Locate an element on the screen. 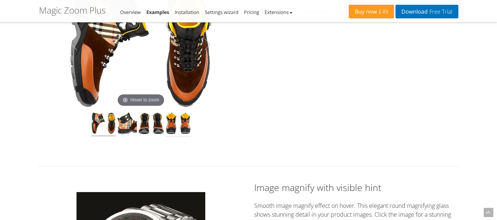  h2: Image magnify with visible hint is located at coordinates (356, 188).